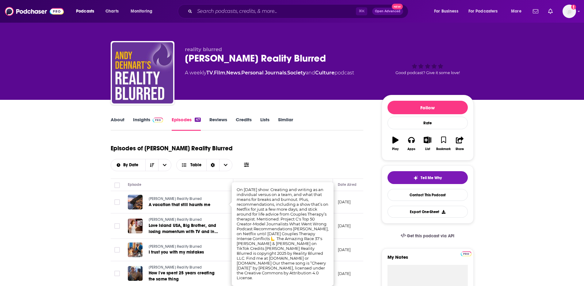 This screenshot has width=584, height=286. Describe the element at coordinates (570, 11) in the screenshot. I see `button: Show profile menu` at that location.